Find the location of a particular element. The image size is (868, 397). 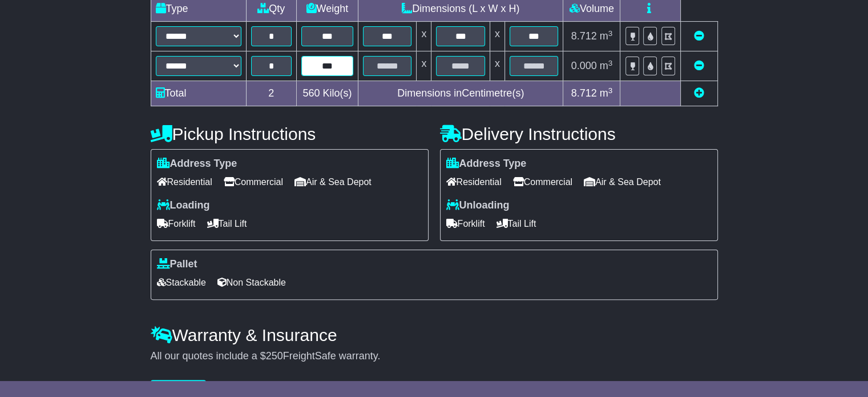

td: Total is located at coordinates (198, 93).